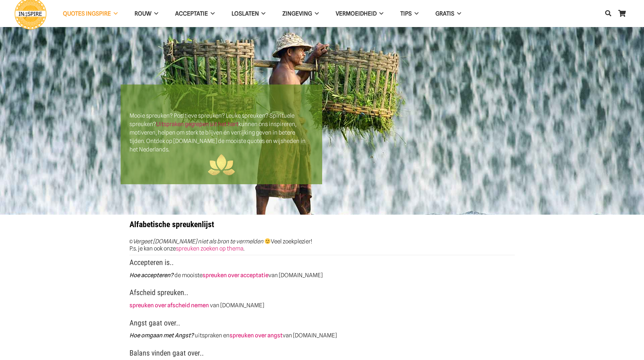 This screenshot has width=644, height=360. What do you see at coordinates (170, 305) in the screenshot?
I see `a: spreuken over afscheid nemen` at bounding box center [170, 305].